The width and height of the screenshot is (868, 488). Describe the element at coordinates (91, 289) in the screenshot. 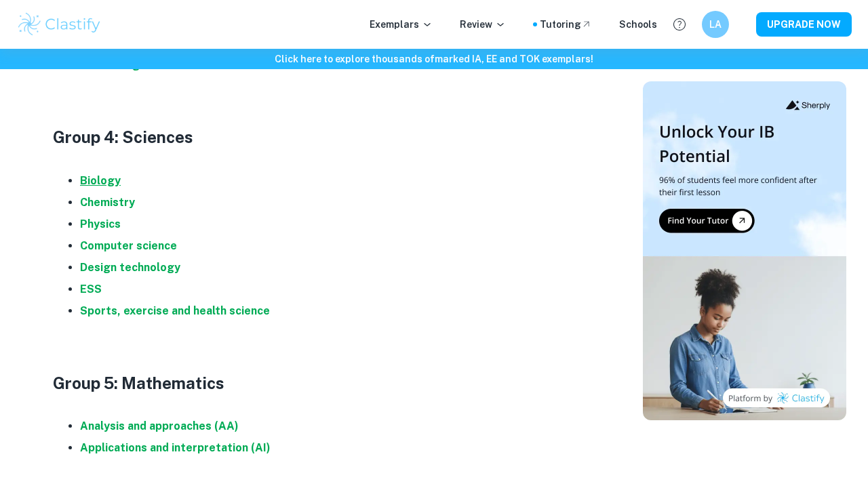

I see `a: ESS` at that location.